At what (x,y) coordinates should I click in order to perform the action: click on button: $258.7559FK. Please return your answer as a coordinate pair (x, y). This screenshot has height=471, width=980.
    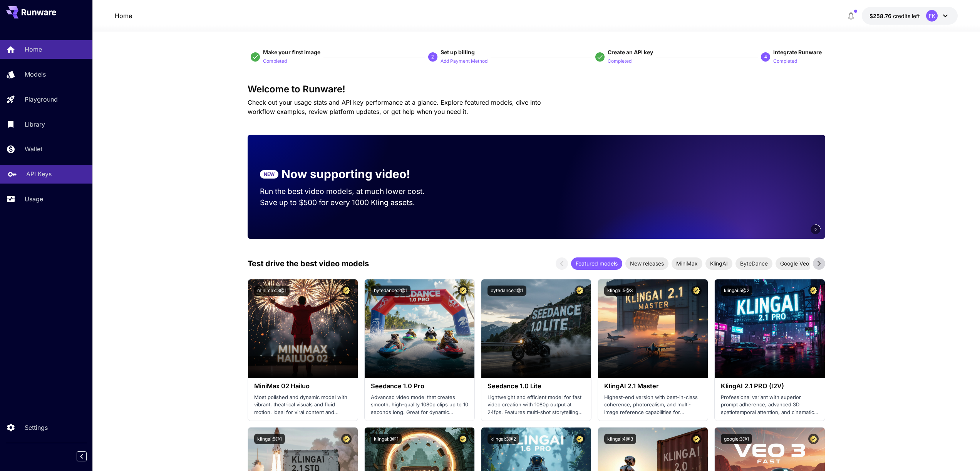
    Looking at the image, I should click on (910, 16).